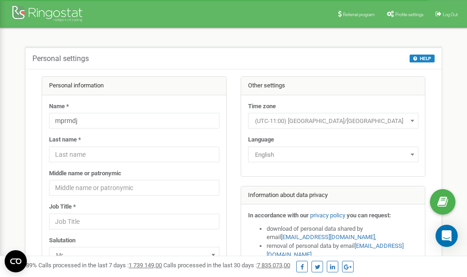  Describe the element at coordinates (450, 14) in the screenshot. I see `span: Log Out` at that location.